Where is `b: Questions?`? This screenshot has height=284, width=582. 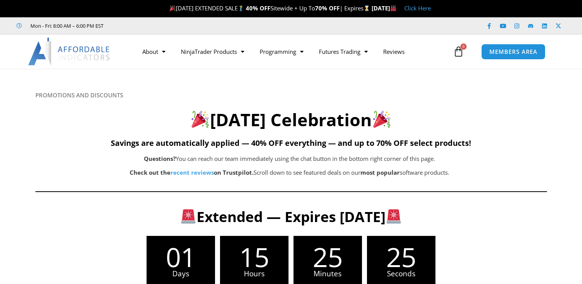
b: Questions? is located at coordinates (160, 158).